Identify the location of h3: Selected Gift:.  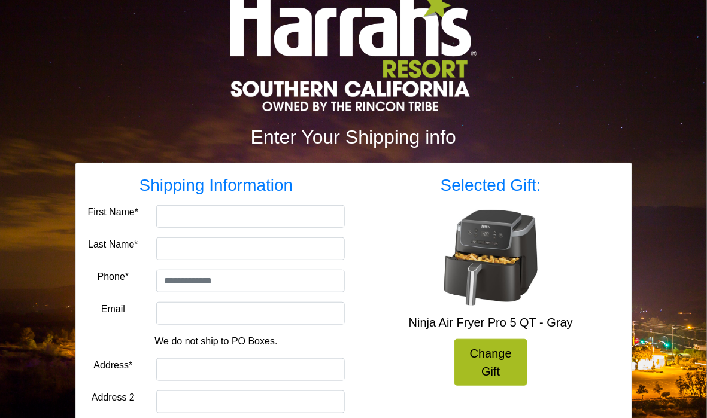
(491, 186).